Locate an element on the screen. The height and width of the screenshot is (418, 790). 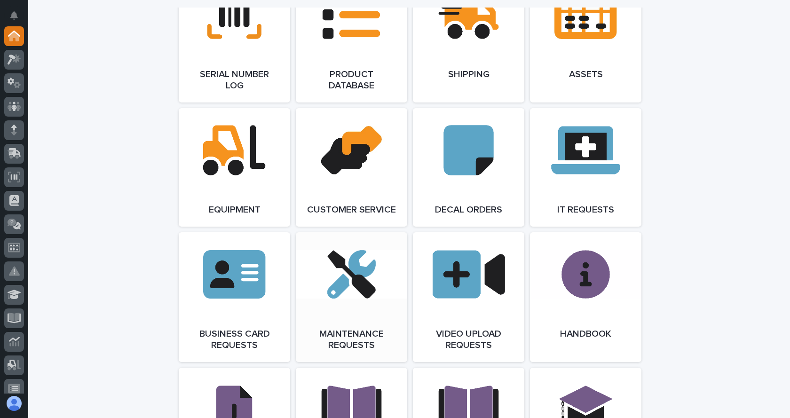
a: Handbook is located at coordinates (586, 297).